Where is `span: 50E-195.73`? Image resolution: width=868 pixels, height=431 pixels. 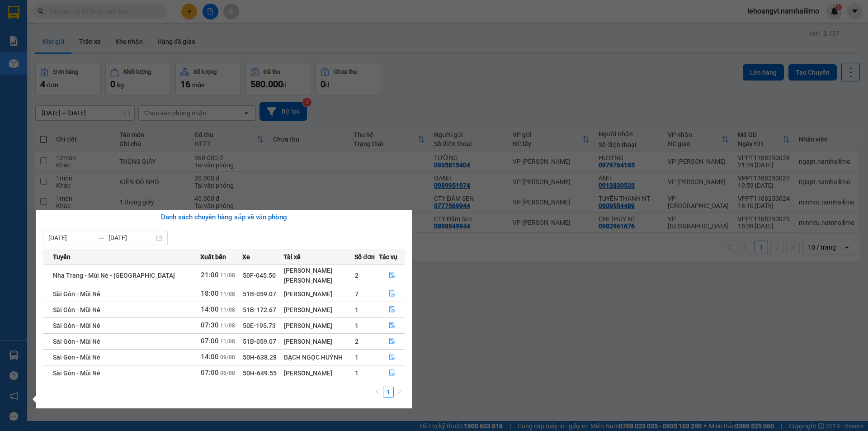
span: 50E-195.73 is located at coordinates (259, 326).